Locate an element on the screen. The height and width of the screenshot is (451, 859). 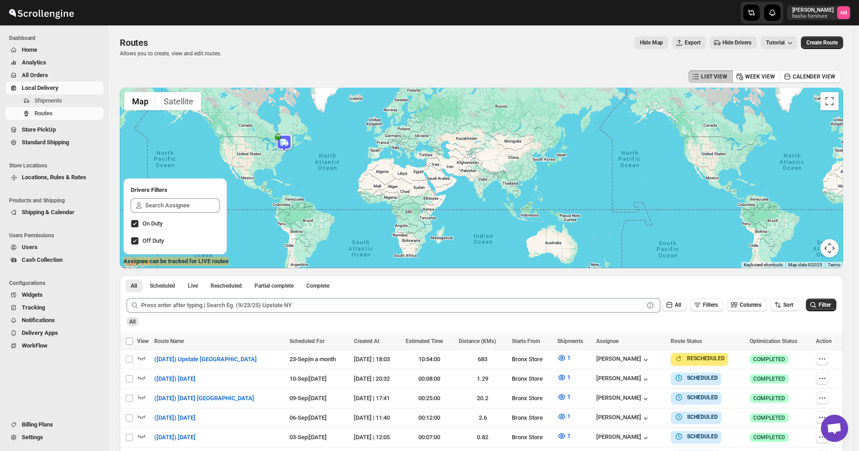
span: Rescheduled is located at coordinates (226, 286).